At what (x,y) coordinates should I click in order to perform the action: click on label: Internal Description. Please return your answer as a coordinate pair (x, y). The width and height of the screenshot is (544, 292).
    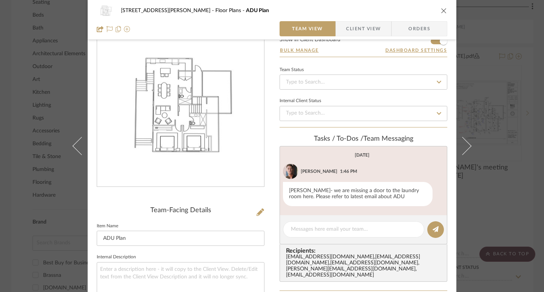
    Looking at the image, I should click on (116, 257).